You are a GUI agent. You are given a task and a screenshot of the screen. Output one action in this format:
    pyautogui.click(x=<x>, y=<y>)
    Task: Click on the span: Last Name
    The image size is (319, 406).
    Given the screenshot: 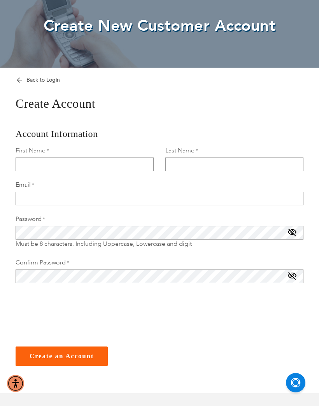 What is the action you would take?
    pyautogui.click(x=180, y=151)
    